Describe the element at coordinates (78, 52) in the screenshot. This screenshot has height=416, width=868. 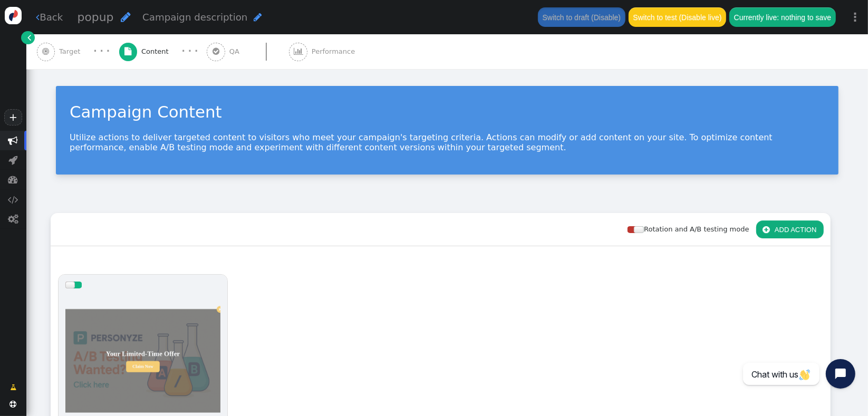
I see `a:  Target · · ·` at that location.